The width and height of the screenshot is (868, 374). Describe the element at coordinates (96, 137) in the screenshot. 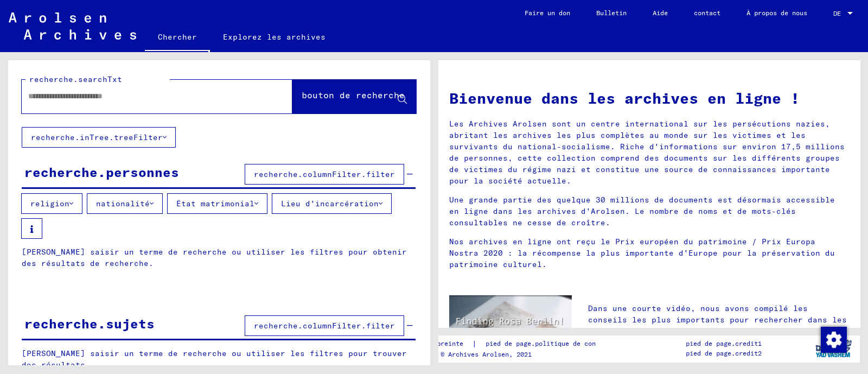

I see `font: recherche.inTree.treeFilter` at that location.